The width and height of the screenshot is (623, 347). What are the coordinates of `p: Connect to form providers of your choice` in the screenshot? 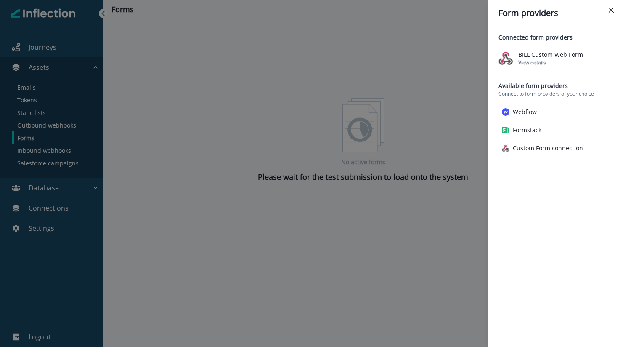 It's located at (556, 94).